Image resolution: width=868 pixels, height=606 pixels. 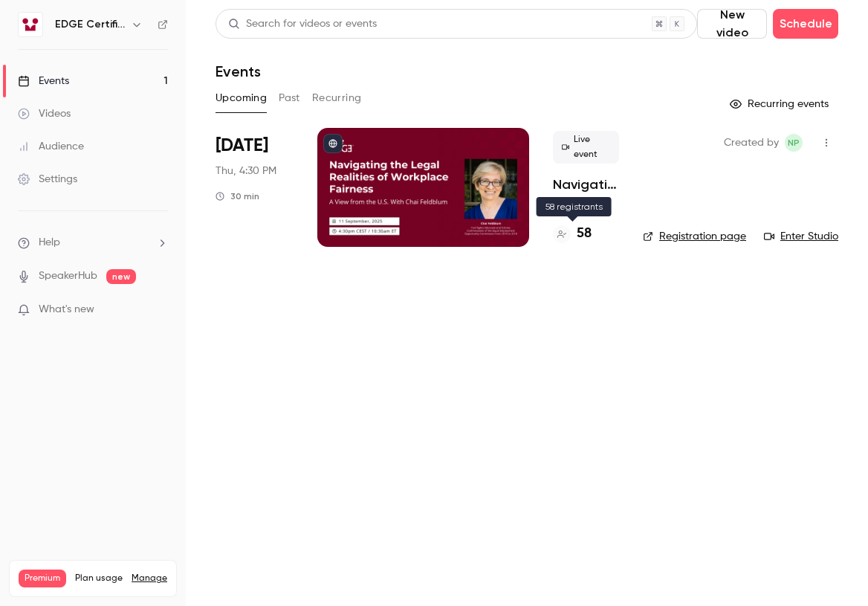 What do you see at coordinates (780, 104) in the screenshot?
I see `button: Recurring events` at bounding box center [780, 104].